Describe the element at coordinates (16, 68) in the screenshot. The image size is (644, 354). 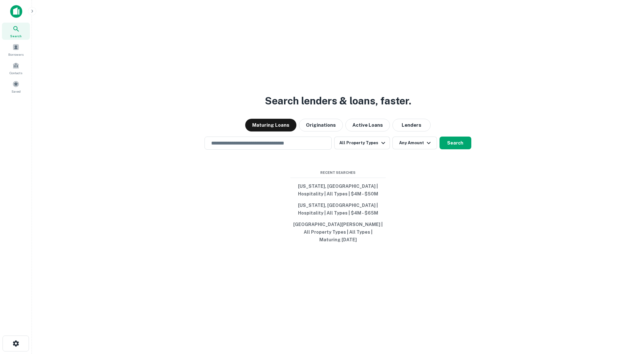
I see `div: Contacts` at that location.